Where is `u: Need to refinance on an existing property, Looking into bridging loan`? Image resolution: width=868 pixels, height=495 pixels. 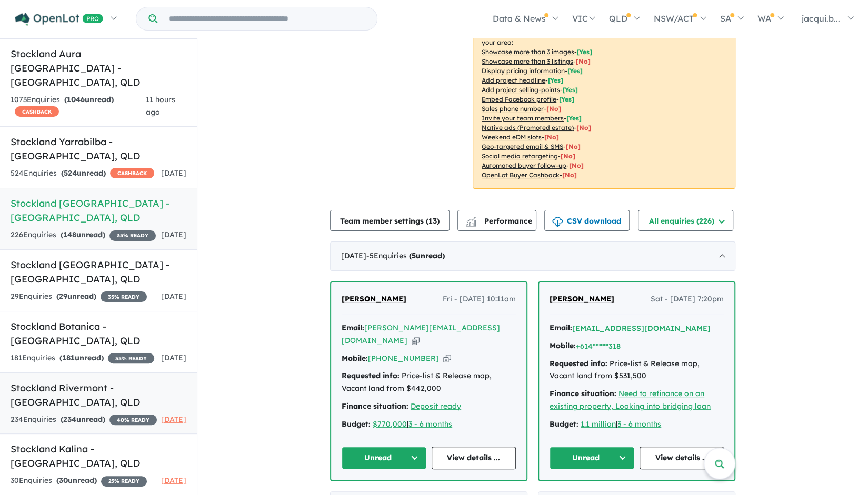 u: Need to refinance on an existing property, Looking into bridging loan is located at coordinates (630, 400).